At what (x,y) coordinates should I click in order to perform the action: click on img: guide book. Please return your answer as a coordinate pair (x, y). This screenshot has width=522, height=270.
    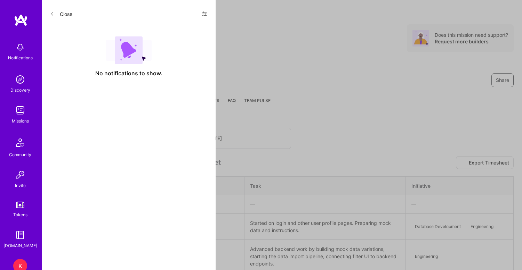
    Looking at the image, I should click on (20, 235).